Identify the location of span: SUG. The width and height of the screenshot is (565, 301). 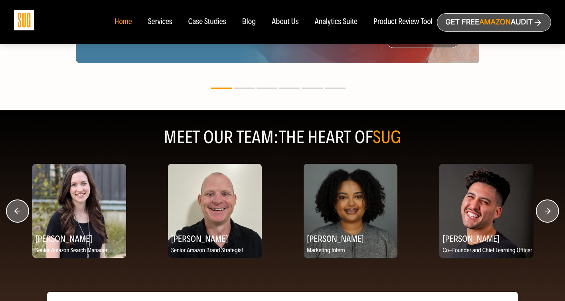
(387, 137).